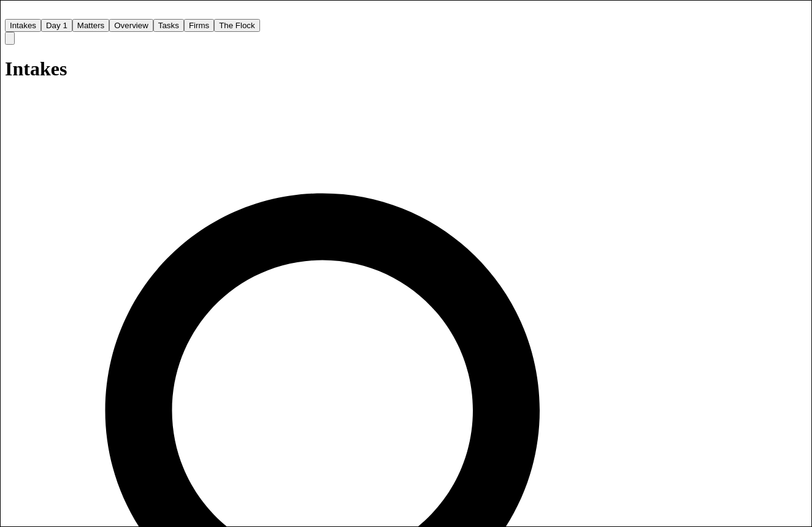 The height and width of the screenshot is (527, 812). I want to click on button: Intakes, so click(23, 25).